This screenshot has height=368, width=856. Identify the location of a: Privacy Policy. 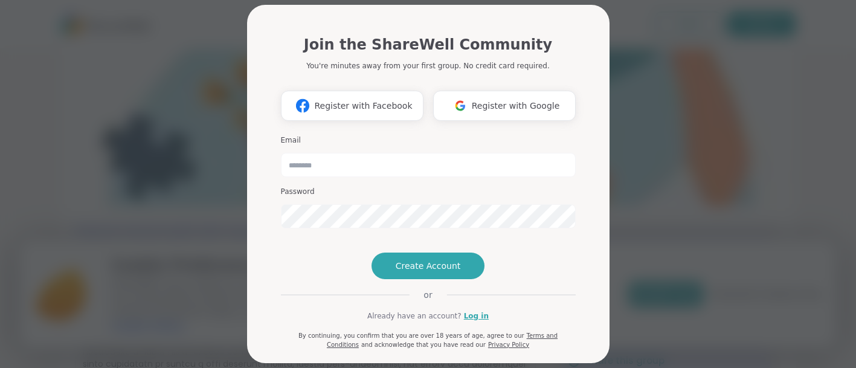
(509, 344).